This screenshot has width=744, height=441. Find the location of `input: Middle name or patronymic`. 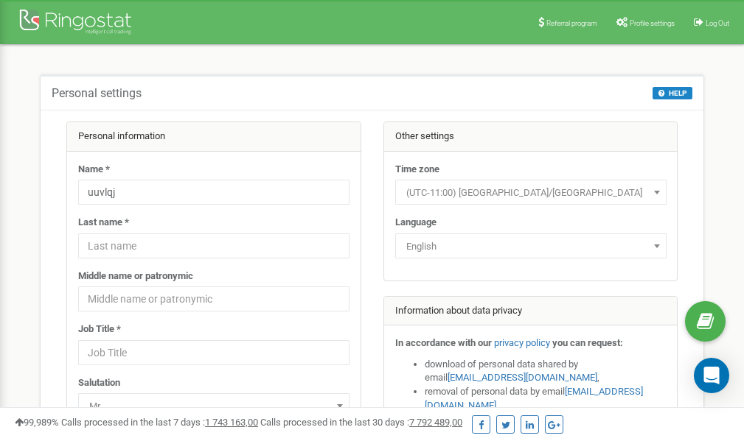

input: Middle name or patronymic is located at coordinates (214, 299).